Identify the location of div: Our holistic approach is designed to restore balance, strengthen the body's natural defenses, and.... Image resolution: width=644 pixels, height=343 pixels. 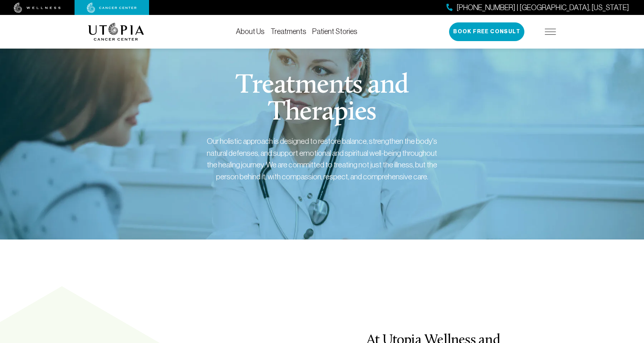
(322, 159).